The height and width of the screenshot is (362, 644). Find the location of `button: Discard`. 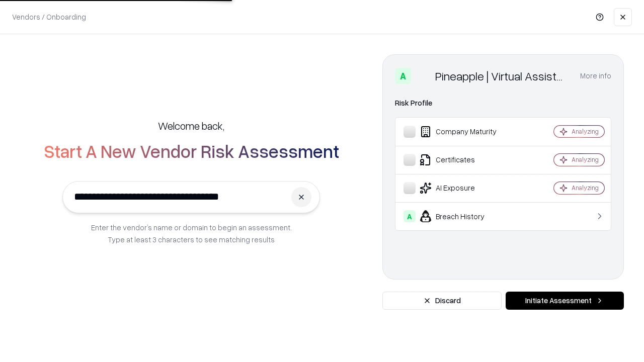

button: Discard is located at coordinates (442, 300).